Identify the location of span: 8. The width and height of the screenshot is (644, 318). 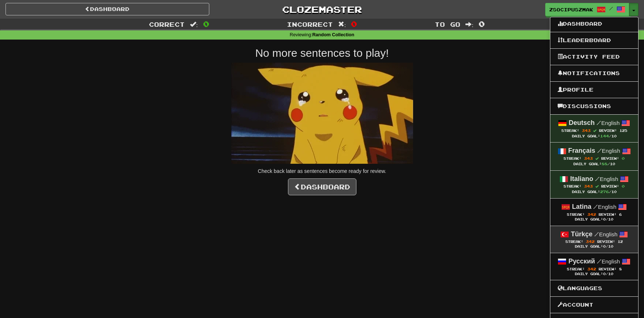
(620, 269).